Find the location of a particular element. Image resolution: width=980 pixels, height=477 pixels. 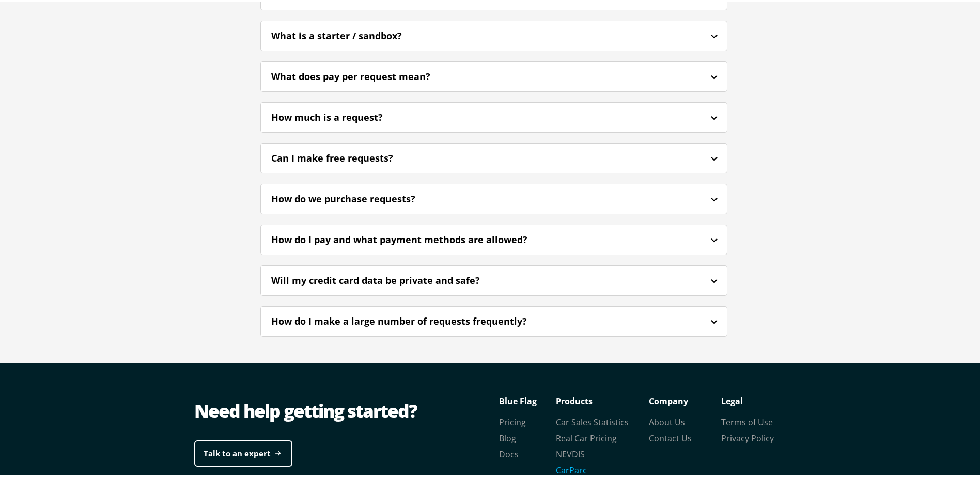

a: CarParc is located at coordinates (572, 468).